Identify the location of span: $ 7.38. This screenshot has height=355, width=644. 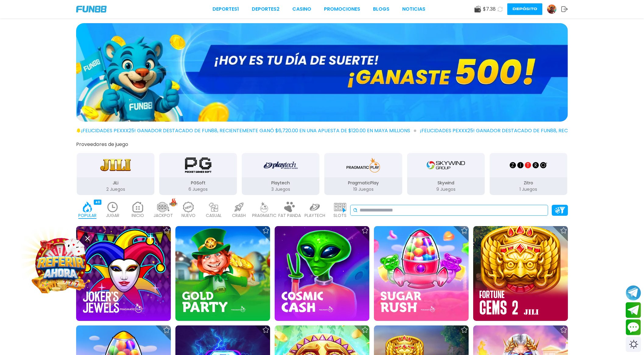
(489, 9).